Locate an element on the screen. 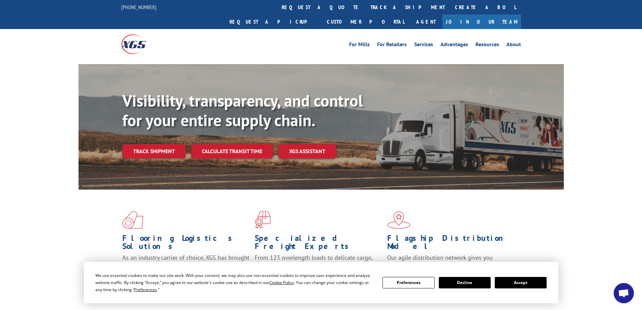 This screenshot has height=310, width=642. a: About is located at coordinates (514, 46).